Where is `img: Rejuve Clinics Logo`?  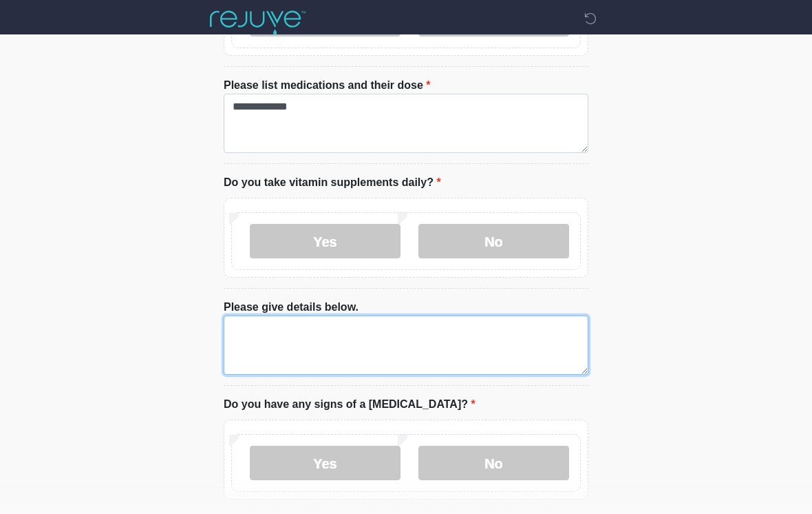 img: Rejuve Clinics Logo is located at coordinates (257, 23).